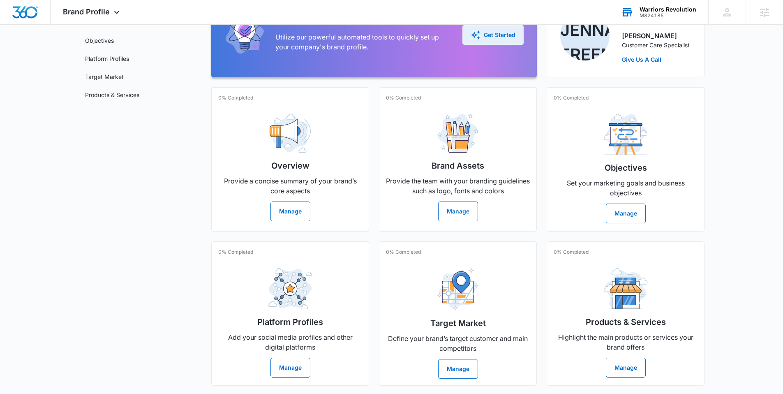 The width and height of the screenshot is (783, 394). Describe the element at coordinates (626, 168) in the screenshot. I see `h2: Objectives` at that location.